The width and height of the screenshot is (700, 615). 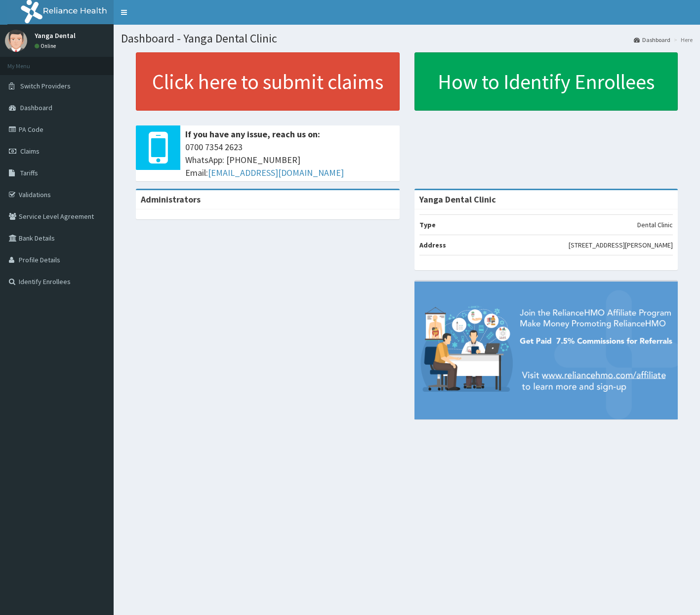 What do you see at coordinates (457, 199) in the screenshot?
I see `strong: Yanga Dental Clinic` at bounding box center [457, 199].